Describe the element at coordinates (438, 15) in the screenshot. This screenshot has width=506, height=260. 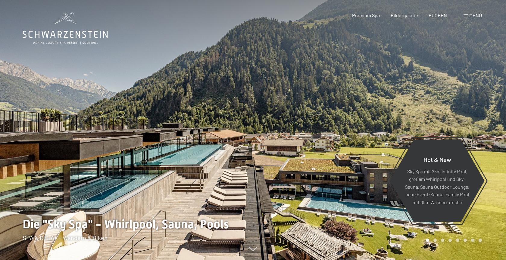
I see `span: BUCHEN` at that location.